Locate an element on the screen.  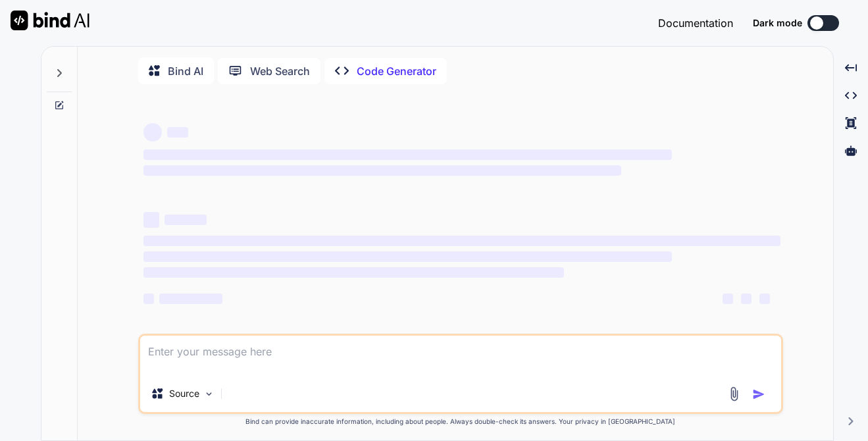
button: Documentation is located at coordinates (696, 23).